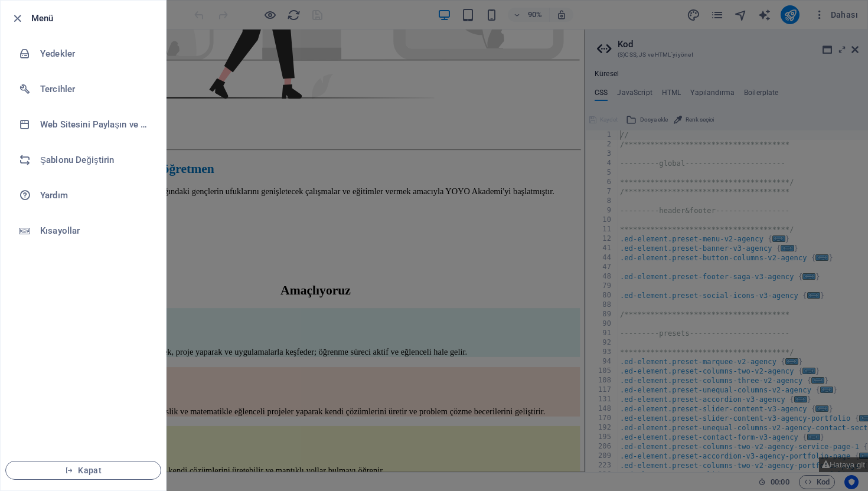  Describe the element at coordinates (94, 18) in the screenshot. I see `h6: Menü` at that location.